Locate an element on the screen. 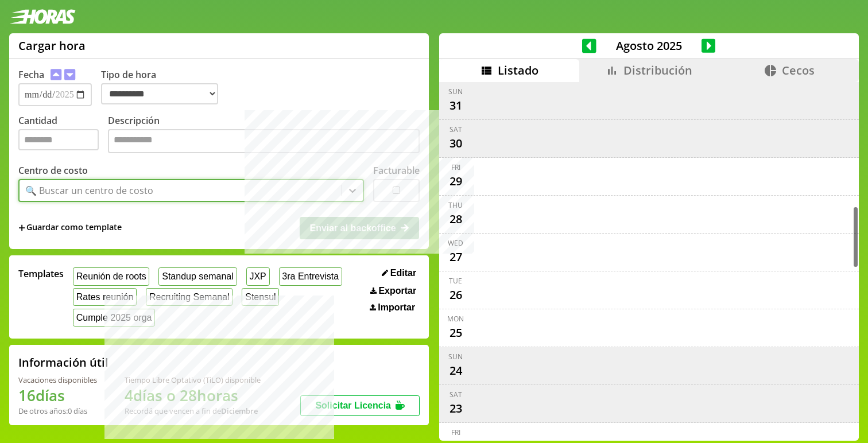  button: 3ra Entrevista is located at coordinates (310, 276).